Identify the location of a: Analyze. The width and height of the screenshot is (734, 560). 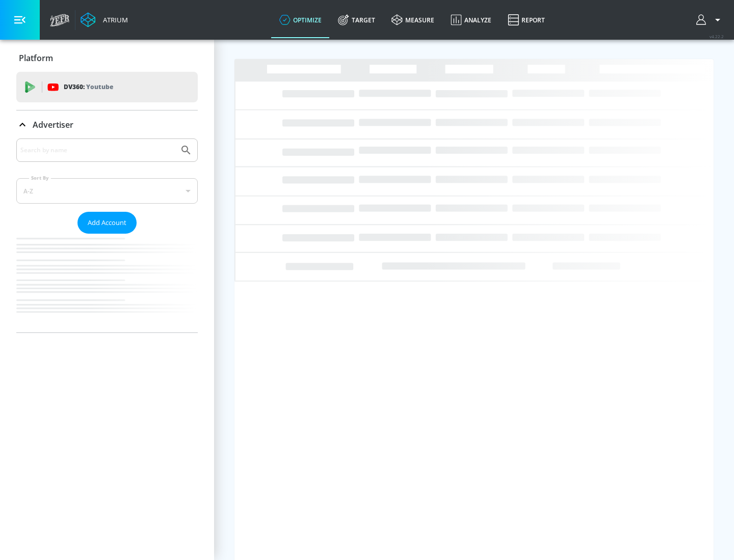
(471, 20).